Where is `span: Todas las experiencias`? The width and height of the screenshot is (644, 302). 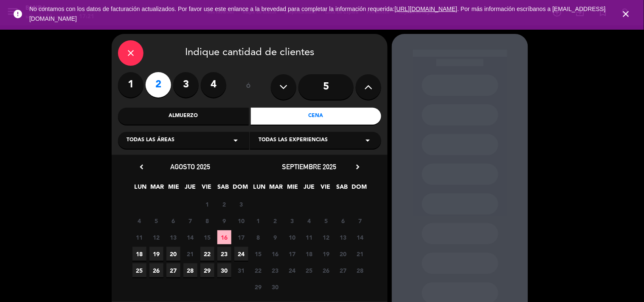
span: Todas las experiencias is located at coordinates (293, 140).